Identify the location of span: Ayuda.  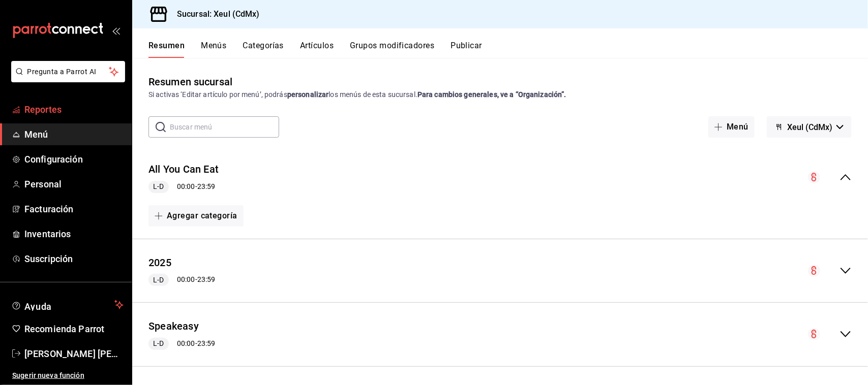
(67, 305).